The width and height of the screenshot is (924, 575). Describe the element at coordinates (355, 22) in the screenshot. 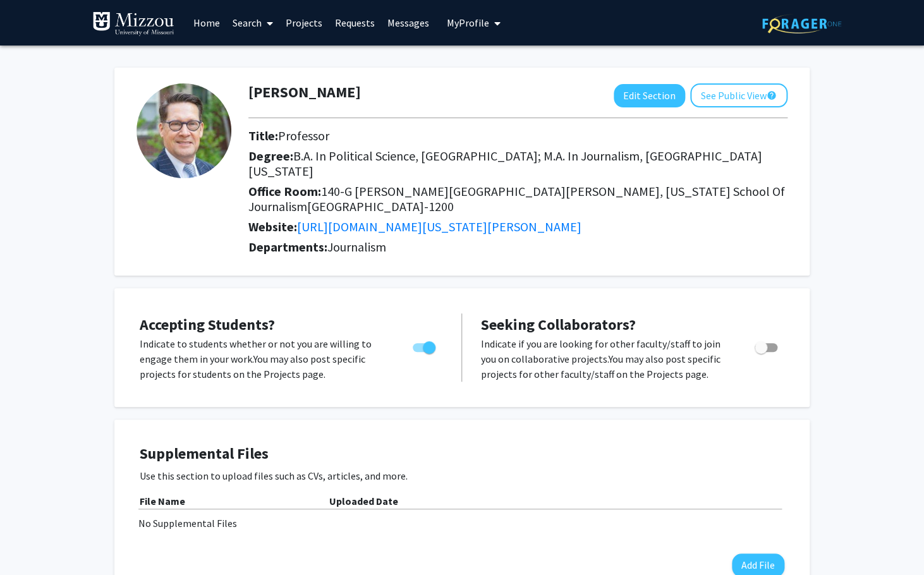

I see `a: Requests` at that location.